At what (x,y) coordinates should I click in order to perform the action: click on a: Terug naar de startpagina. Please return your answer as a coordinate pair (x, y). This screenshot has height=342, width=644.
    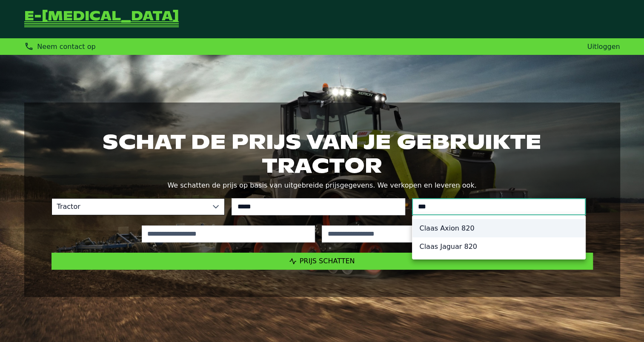
    Looking at the image, I should click on (101, 19).